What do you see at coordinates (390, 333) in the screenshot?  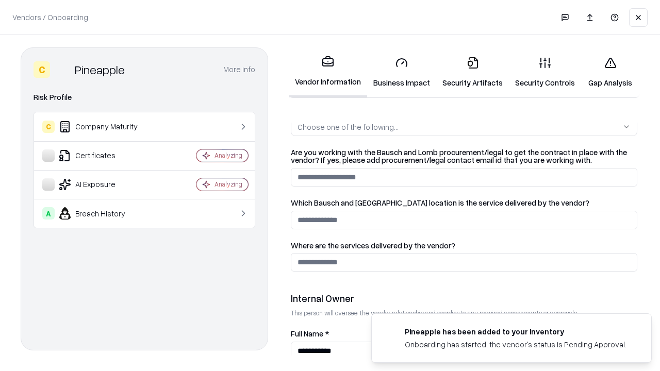 I see `img: pineappleenergy.com` at bounding box center [390, 333].